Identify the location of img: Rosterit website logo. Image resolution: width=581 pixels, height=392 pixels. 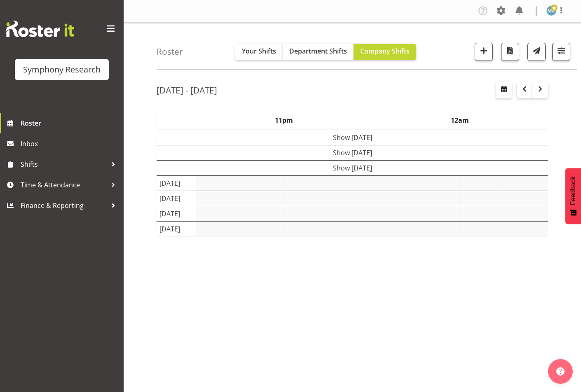
(40, 29).